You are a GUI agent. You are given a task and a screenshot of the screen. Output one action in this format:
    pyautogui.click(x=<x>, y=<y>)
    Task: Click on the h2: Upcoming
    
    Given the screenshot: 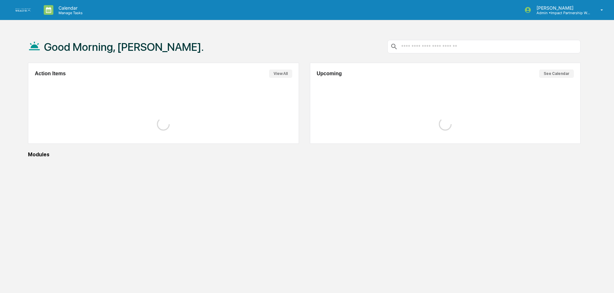 What is the action you would take?
    pyautogui.click(x=329, y=74)
    